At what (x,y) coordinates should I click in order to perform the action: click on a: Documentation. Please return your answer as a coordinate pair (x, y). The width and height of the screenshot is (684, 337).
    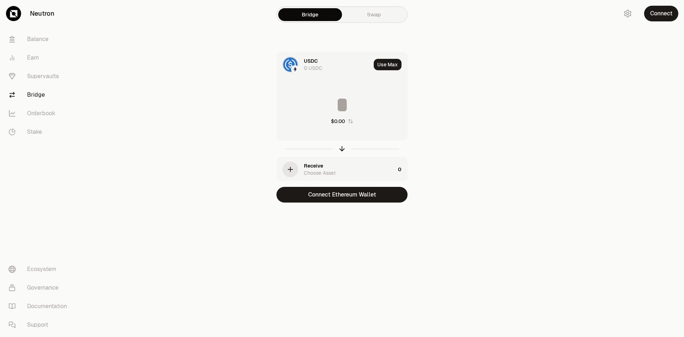
    Looking at the image, I should click on (40, 306).